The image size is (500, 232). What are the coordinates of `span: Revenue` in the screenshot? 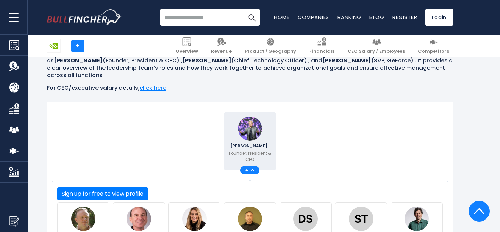 It's located at (221, 51).